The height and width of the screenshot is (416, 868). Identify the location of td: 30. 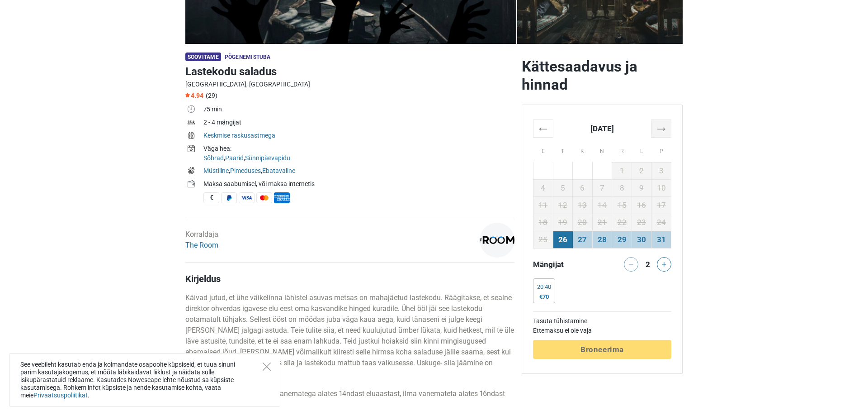
(642, 239).